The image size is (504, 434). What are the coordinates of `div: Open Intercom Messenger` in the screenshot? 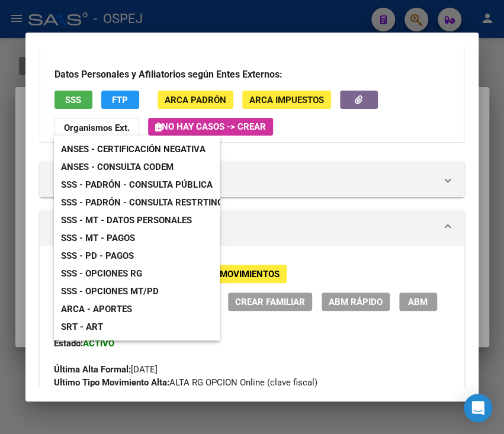 It's located at (478, 408).